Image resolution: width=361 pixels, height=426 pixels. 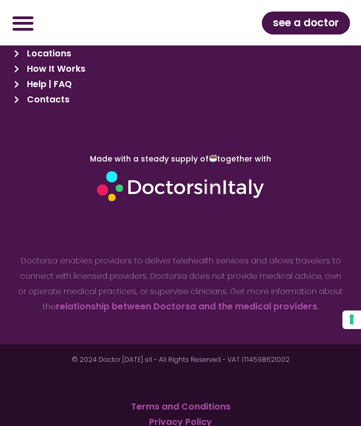 What do you see at coordinates (47, 100) in the screenshot?
I see `span: Contacts` at bounding box center [47, 100].